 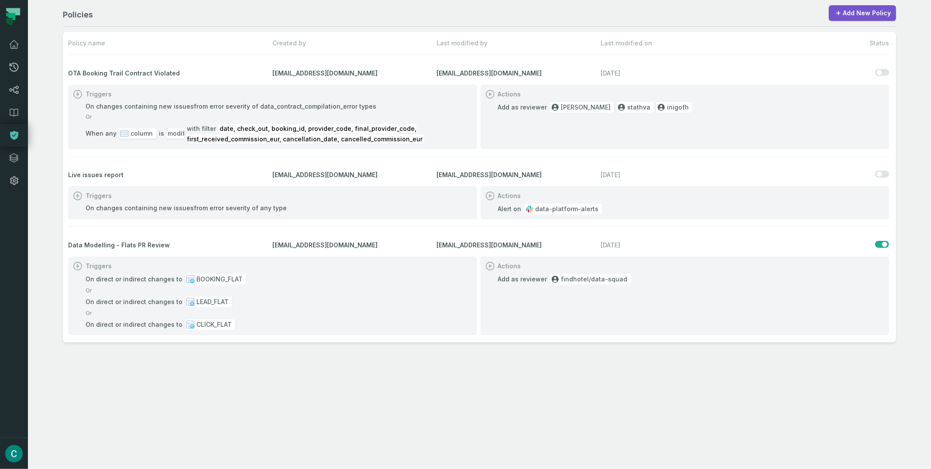 What do you see at coordinates (517, 43) in the screenshot?
I see `span: Last modified by` at bounding box center [517, 43].